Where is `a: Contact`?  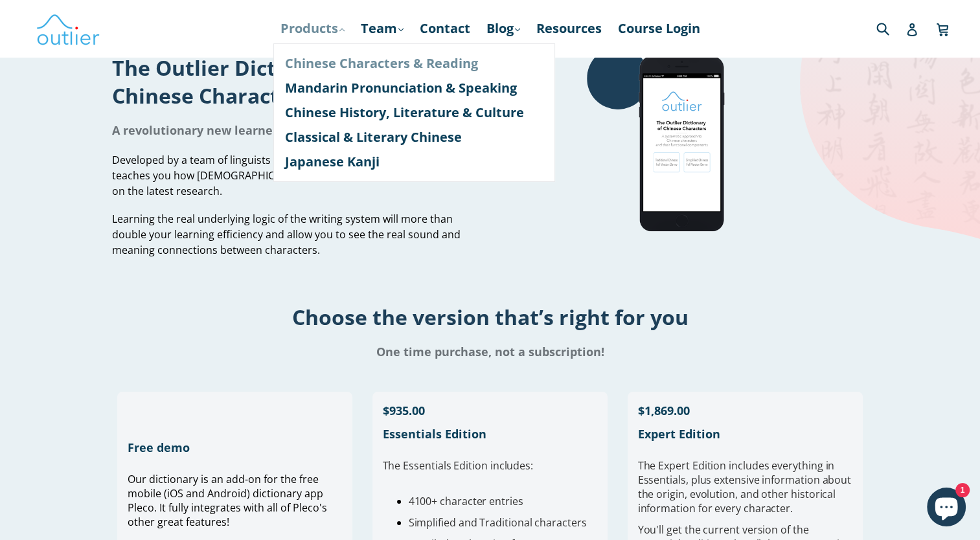
a: Contact is located at coordinates (445, 29).